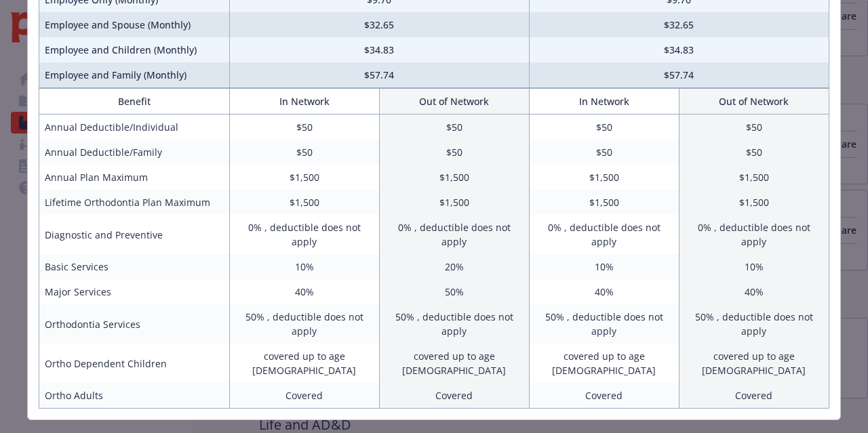 This screenshot has width=868, height=433. I want to click on td: Ortho Dependent Children, so click(134, 363).